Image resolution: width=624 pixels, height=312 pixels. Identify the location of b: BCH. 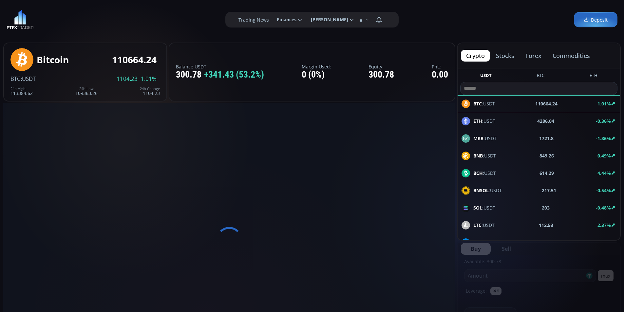
(478, 173).